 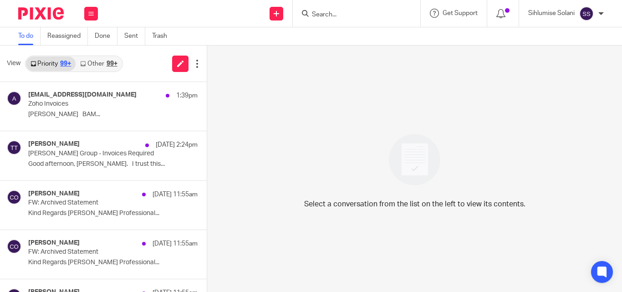 I want to click on a: Other99+, so click(x=98, y=64).